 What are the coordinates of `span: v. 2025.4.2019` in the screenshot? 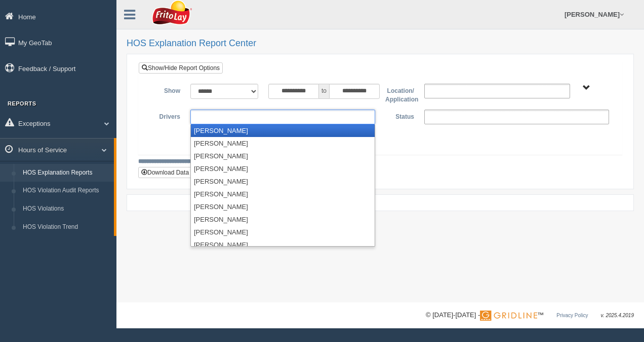 It's located at (618, 315).